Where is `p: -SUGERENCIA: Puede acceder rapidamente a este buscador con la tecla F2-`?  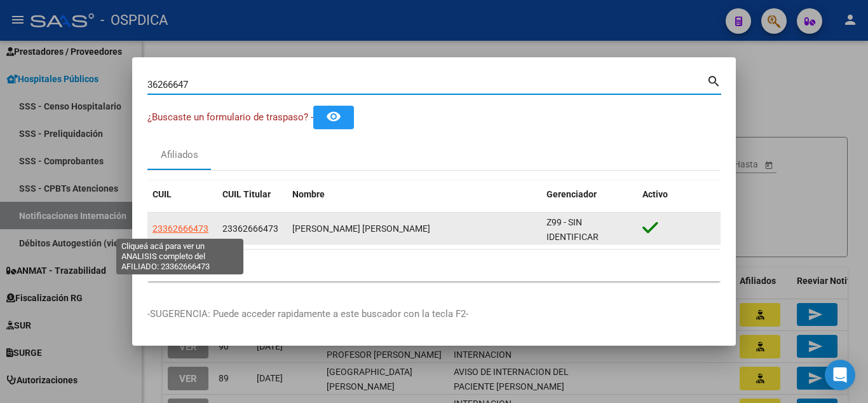 p: -SUGERENCIA: Puede acceder rapidamente a este buscador con la tecla F2- is located at coordinates (434, 313).